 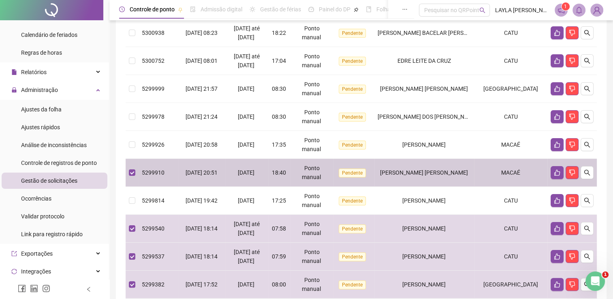 What do you see at coordinates (41, 127) in the screenshot?
I see `span: Ajustes rápidos` at bounding box center [41, 127].